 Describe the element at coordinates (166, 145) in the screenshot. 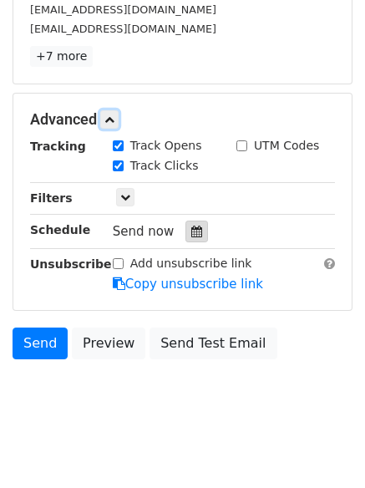

I see `label: Track Opens` at that location.